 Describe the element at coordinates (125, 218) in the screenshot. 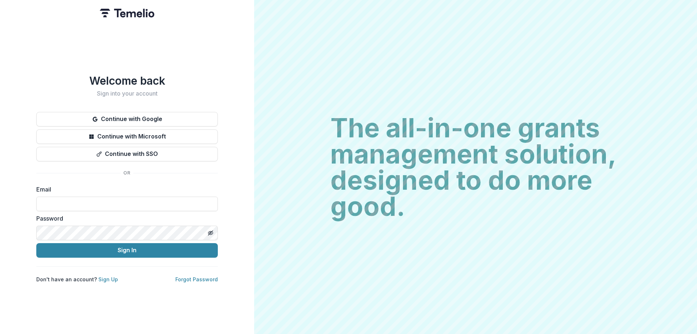

I see `label: Password` at that location.